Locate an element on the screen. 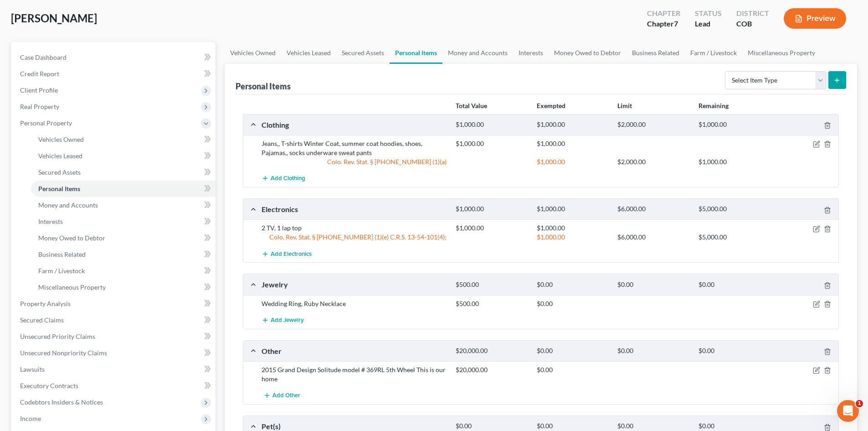 This screenshot has height=431, width=868. div: 2 TV, 1 lap top is located at coordinates (354, 228).